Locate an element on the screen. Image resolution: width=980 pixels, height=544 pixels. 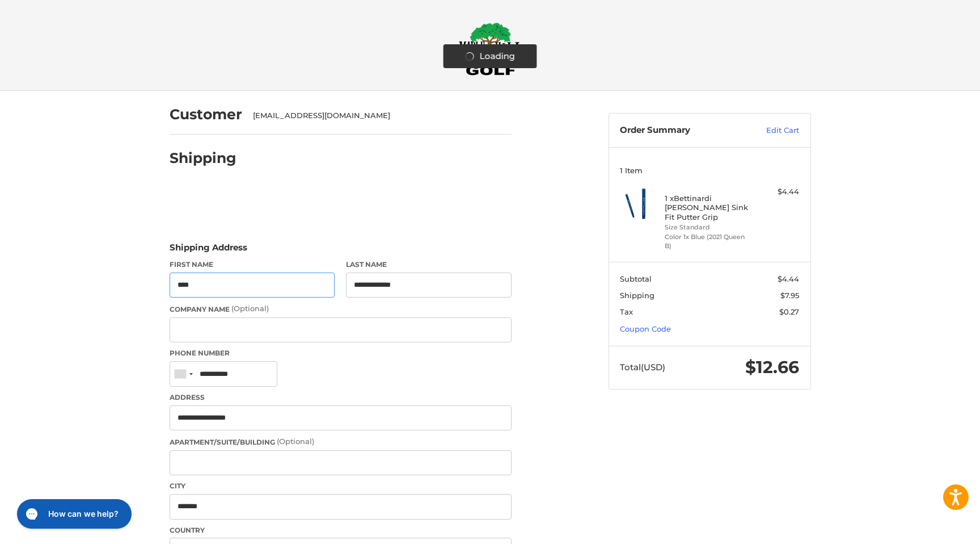
legend: Shipping Address is located at coordinates (208, 250).